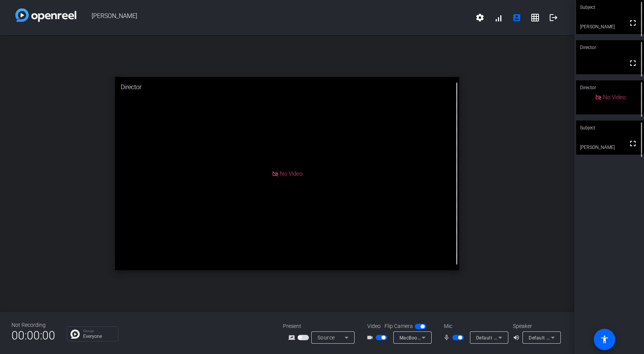 Image resolution: width=644 pixels, height=354 pixels. What do you see at coordinates (371, 338) in the screenshot?
I see `mat-icon: videocam_outline` at bounding box center [371, 338].